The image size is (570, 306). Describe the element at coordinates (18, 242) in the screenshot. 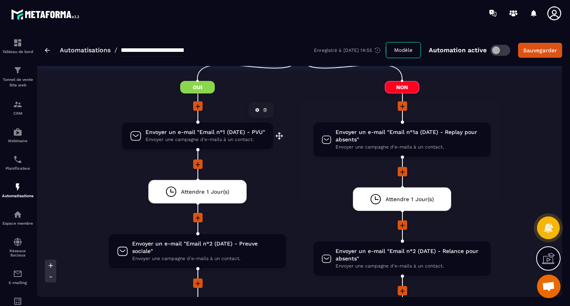

I see `img: social-network` at that location.